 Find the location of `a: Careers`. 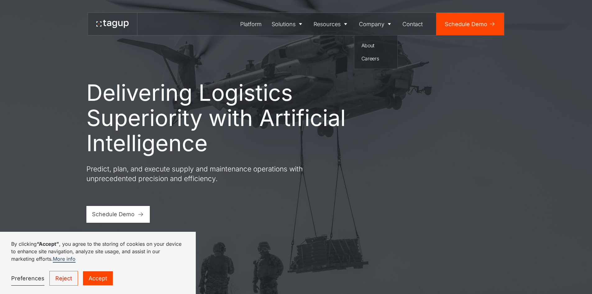

a: Careers is located at coordinates (376, 59).